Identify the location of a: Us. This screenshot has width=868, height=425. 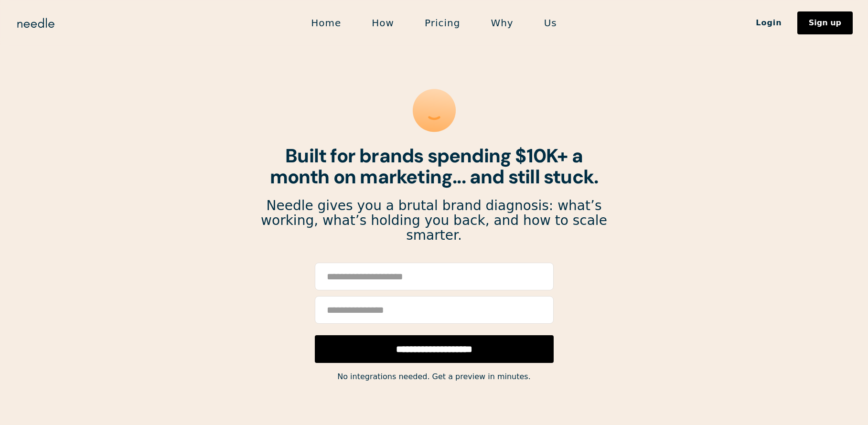
(550, 23).